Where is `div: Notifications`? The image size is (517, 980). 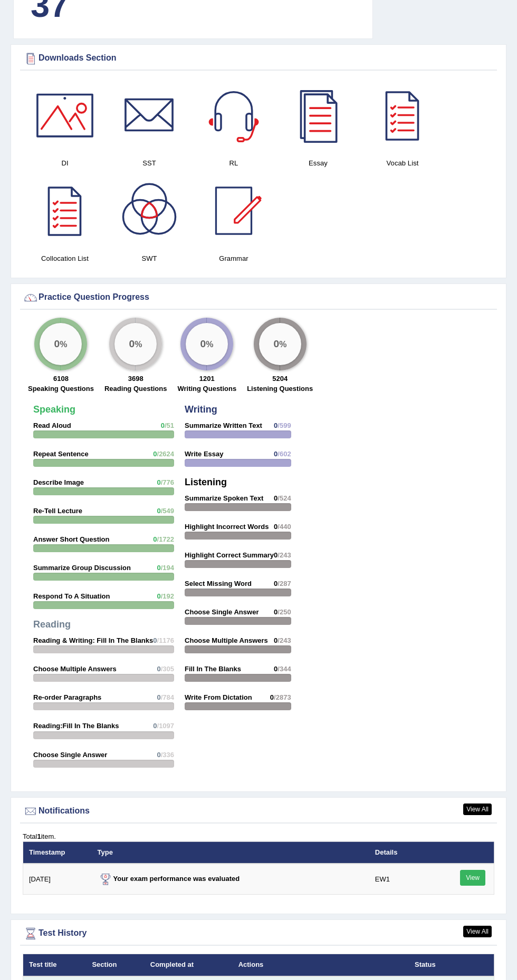 div: Notifications is located at coordinates (258, 811).